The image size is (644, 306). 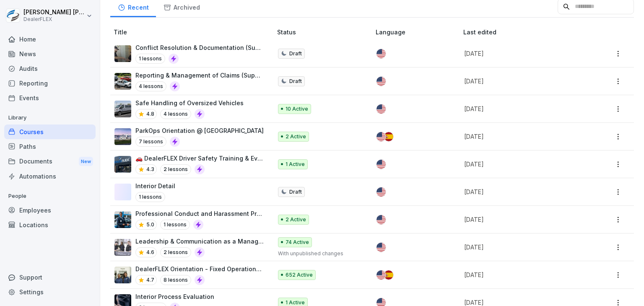 What do you see at coordinates (50, 68) in the screenshot?
I see `div: Audits` at bounding box center [50, 68].